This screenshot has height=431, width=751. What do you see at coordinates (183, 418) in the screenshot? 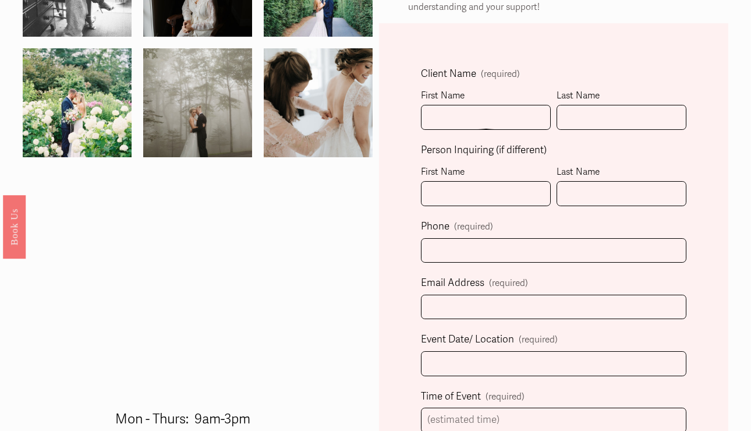
I see `span: Mon - Thurs: 9am-3pm` at bounding box center [183, 418].